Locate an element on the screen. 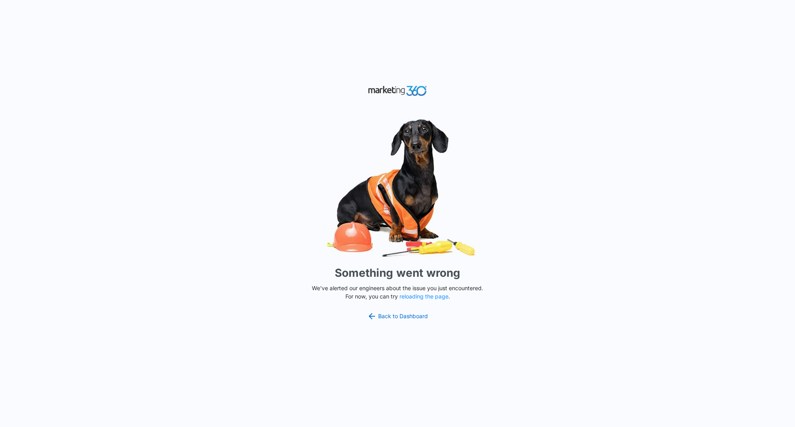 This screenshot has height=427, width=795. img: Marketing 360 Logo is located at coordinates (397, 91).